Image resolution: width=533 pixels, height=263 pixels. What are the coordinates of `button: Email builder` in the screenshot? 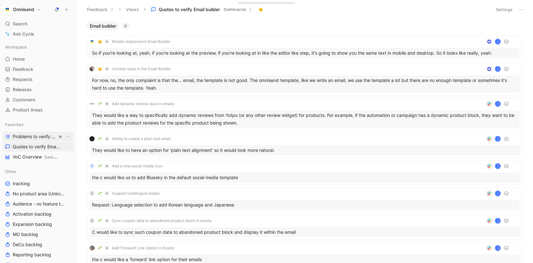 It's located at (103, 26).